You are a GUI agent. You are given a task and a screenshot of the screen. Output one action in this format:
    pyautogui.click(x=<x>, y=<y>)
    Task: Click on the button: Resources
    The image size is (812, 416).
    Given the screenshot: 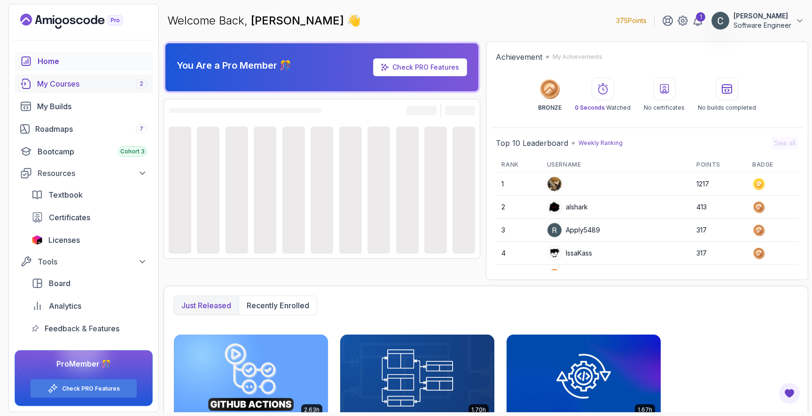 What is the action you would take?
    pyautogui.click(x=84, y=173)
    